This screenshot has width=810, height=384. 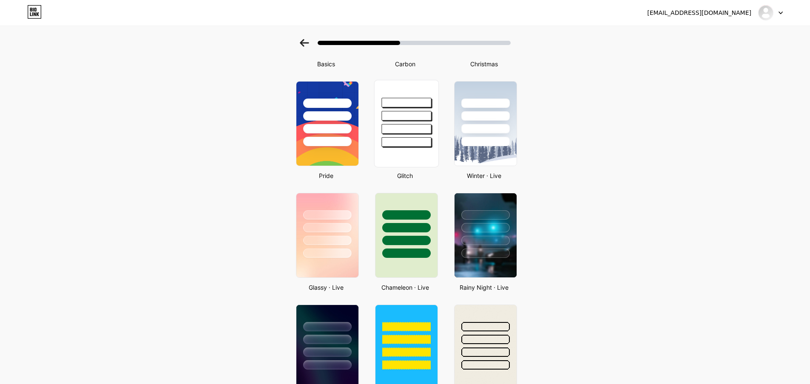 I want to click on img: blushbloom, so click(x=766, y=13).